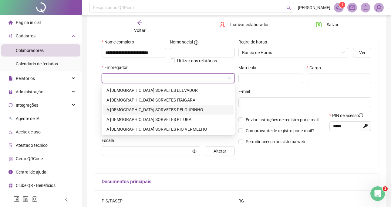 The image size is (391, 207). What do you see at coordinates (168, 129) in the screenshot?
I see `div: AMF BOUZAS COMÉRCIO LTD` at bounding box center [168, 129].